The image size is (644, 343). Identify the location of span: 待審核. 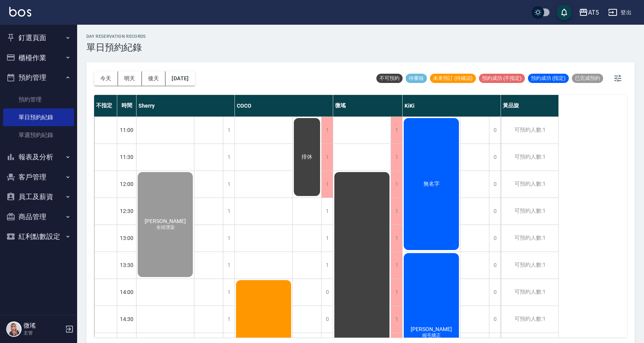
(416, 78).